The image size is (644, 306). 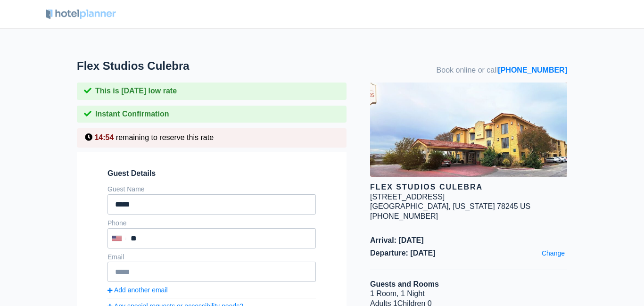 What do you see at coordinates (404, 283) in the screenshot?
I see `b: Guests and Rooms` at bounding box center [404, 283].